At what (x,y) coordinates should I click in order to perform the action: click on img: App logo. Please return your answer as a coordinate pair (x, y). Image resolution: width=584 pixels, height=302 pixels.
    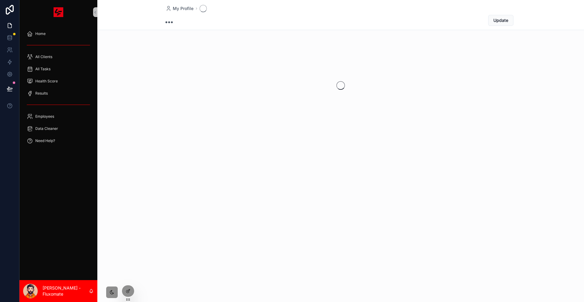
    Looking at the image, I should click on (58, 12).